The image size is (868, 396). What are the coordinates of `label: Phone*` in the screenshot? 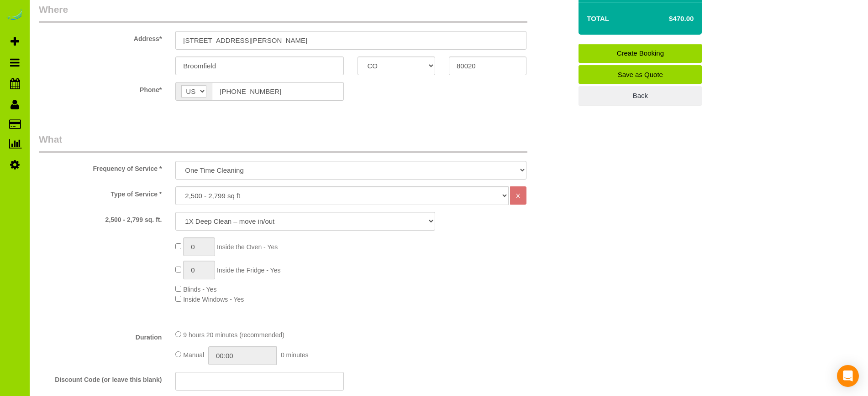 It's located at (100, 88).